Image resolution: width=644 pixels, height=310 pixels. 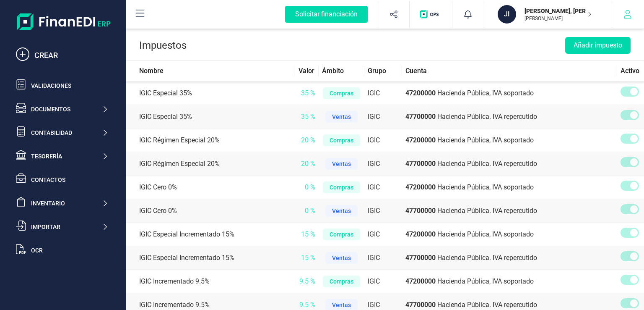 I want to click on div: Inventario, so click(x=66, y=203).